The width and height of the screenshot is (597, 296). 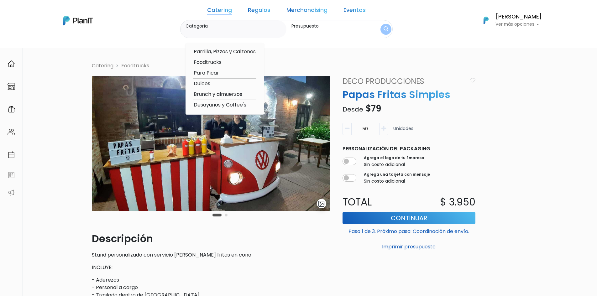 I want to click on li: Catering, so click(x=103, y=66).